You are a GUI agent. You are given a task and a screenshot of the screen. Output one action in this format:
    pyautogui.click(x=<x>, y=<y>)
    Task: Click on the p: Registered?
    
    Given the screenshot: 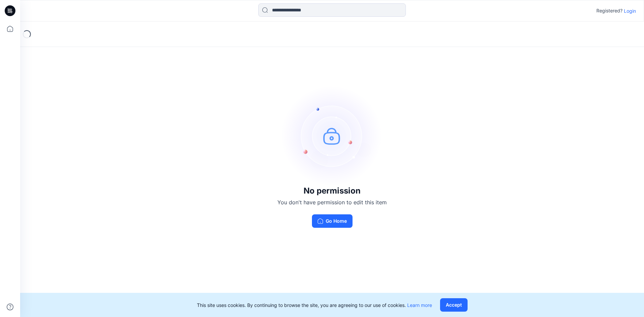 What is the action you would take?
    pyautogui.click(x=609, y=11)
    